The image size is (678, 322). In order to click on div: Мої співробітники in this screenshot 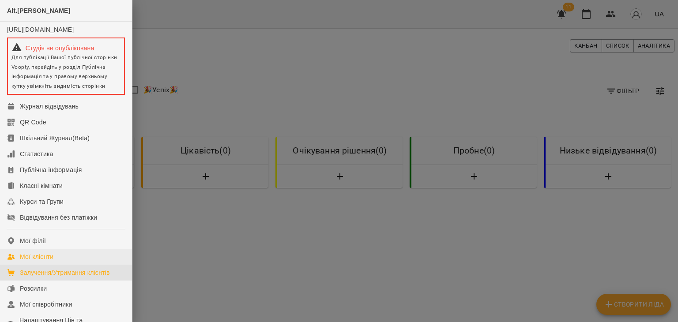, I will do `click(46, 304)`.